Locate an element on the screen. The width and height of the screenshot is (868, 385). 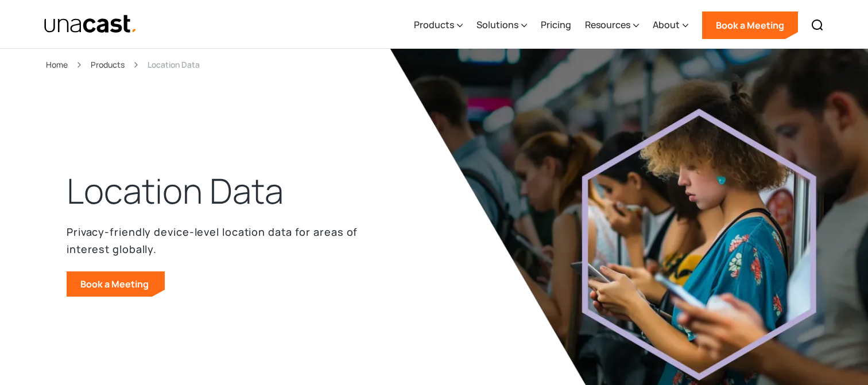
div: Home is located at coordinates (57, 64).